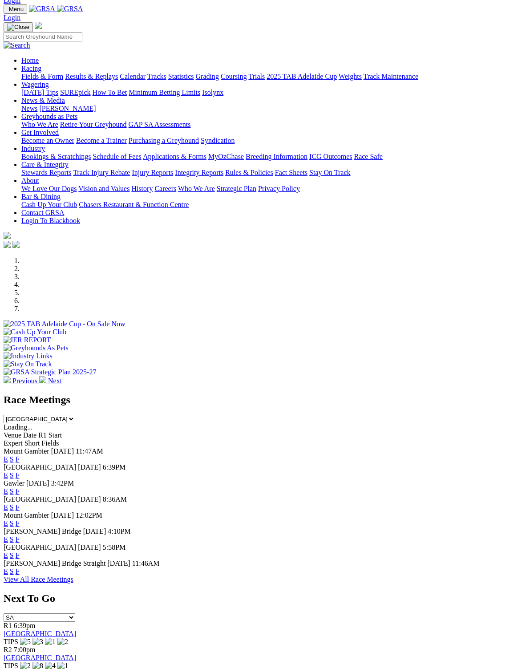 The image size is (530, 669). What do you see at coordinates (274, 205) in the screenshot?
I see `div: Bar & Dining` at bounding box center [274, 205].